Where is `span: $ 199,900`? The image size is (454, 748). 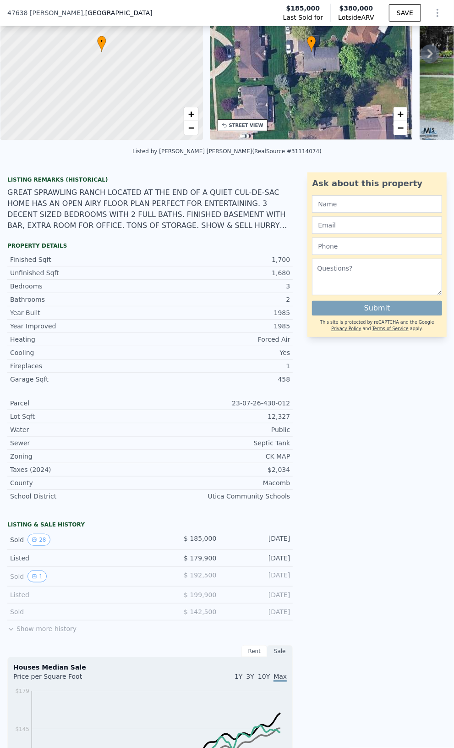
span: $ 199,900 is located at coordinates (200, 595).